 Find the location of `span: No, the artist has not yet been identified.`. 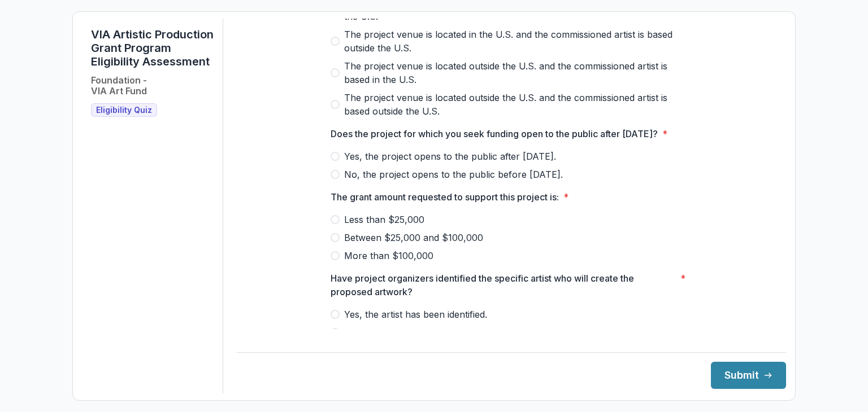

span: No, the artist has not yet been identified. is located at coordinates (431, 332).